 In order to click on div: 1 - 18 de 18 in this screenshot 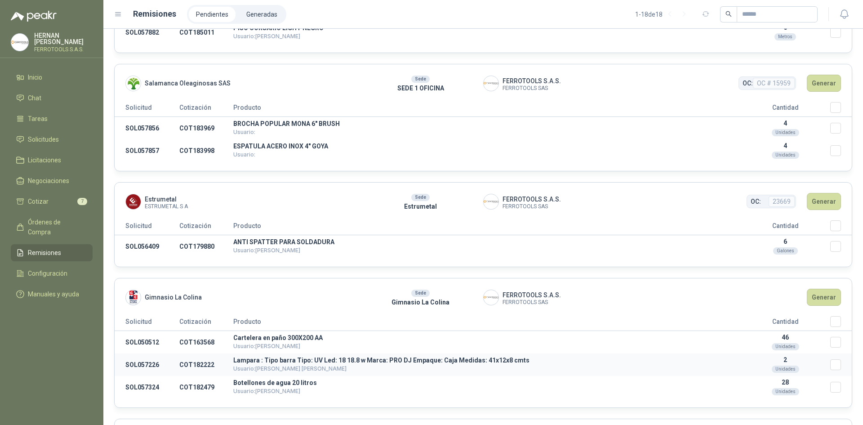, I will do `click(663, 14)`.